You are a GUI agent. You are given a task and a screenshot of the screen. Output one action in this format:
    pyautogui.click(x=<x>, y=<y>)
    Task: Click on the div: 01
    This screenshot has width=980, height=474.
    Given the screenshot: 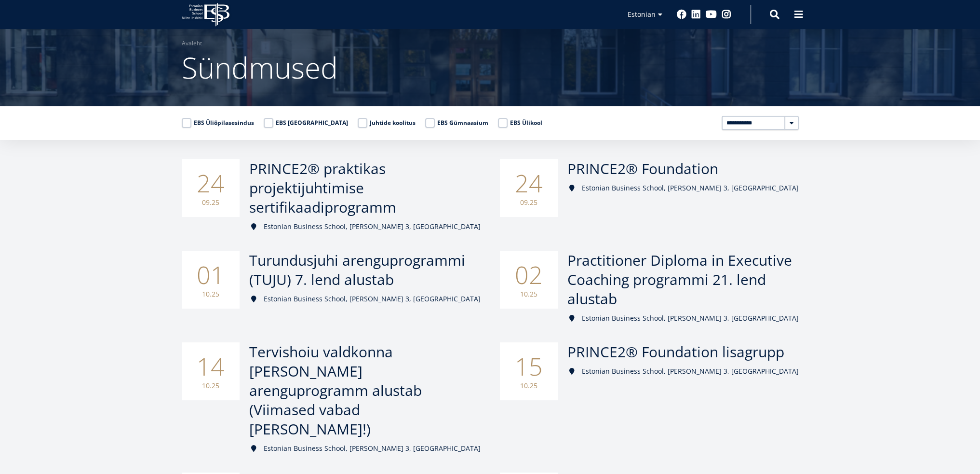 What is the action you would take?
    pyautogui.click(x=211, y=280)
    